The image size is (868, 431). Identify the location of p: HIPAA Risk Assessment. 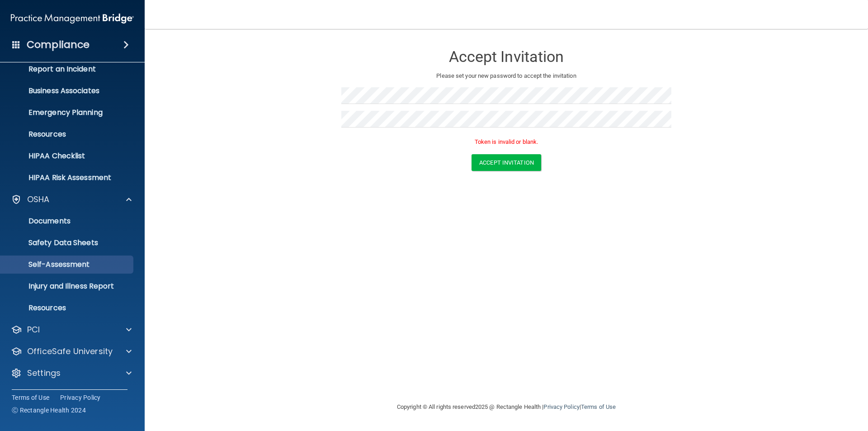
(68, 178).